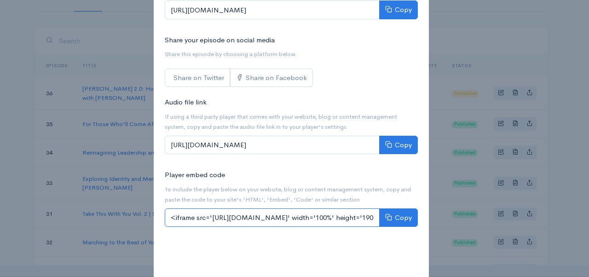 Image resolution: width=589 pixels, height=277 pixels. I want to click on label: Audio file link, so click(186, 102).